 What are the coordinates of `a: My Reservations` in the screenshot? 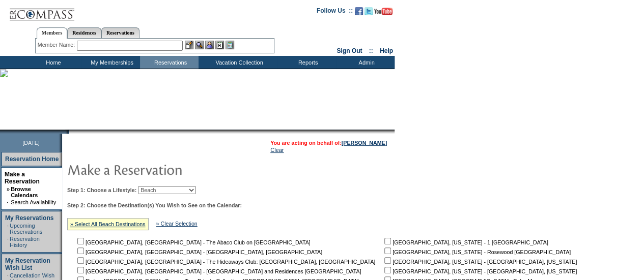 It's located at (29, 218).